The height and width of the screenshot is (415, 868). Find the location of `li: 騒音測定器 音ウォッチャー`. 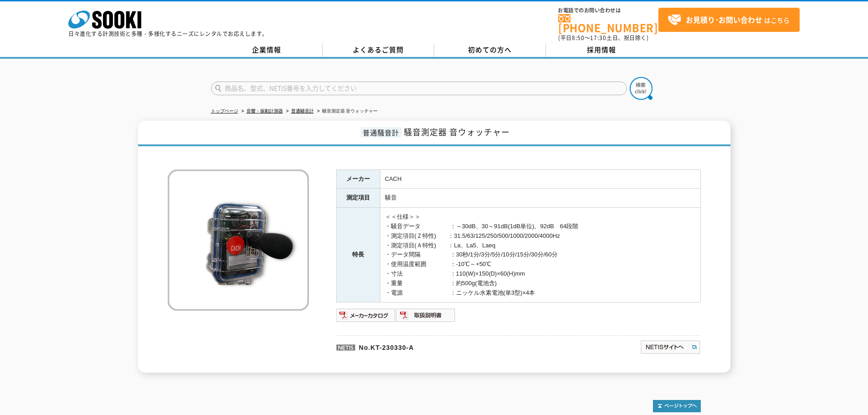

li: 騒音測定器 音ウォッチャー is located at coordinates (347, 111).